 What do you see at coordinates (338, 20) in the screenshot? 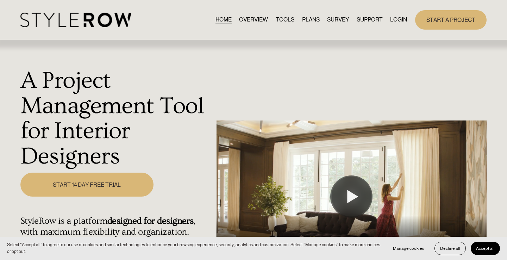
I see `a: SURVEY` at bounding box center [338, 20].